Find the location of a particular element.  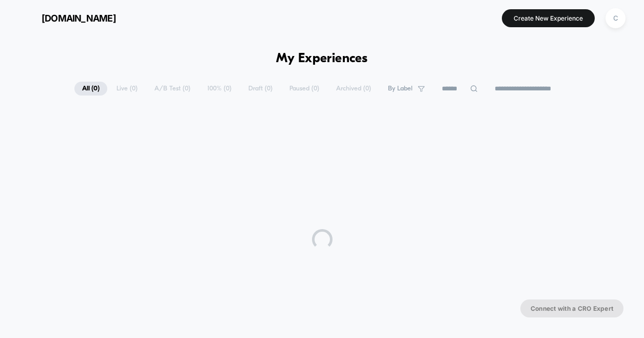

button: Create New Experience is located at coordinates (548, 18).